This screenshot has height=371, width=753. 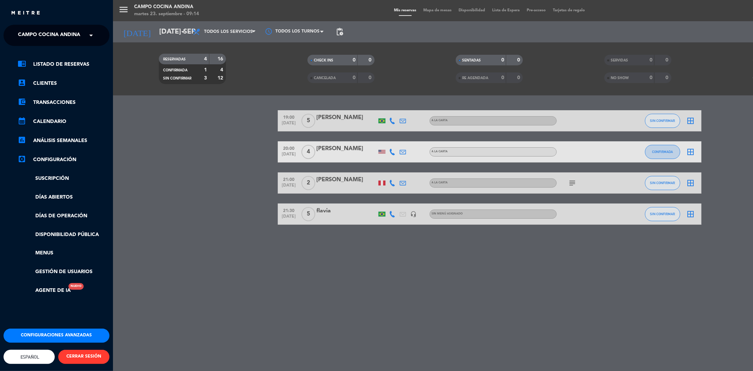 What do you see at coordinates (49, 35) in the screenshot?
I see `span: Campo Cocina Andina` at bounding box center [49, 35].